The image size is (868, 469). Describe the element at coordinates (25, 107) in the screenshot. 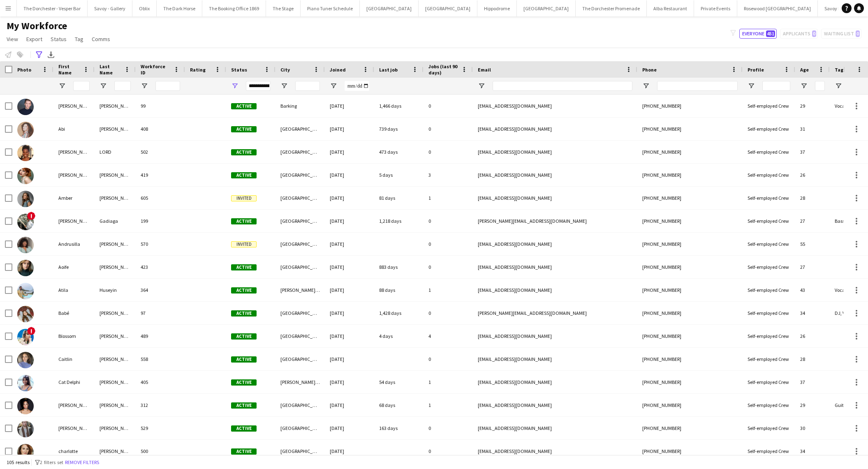

I see `img: Aaron Dean` at that location.